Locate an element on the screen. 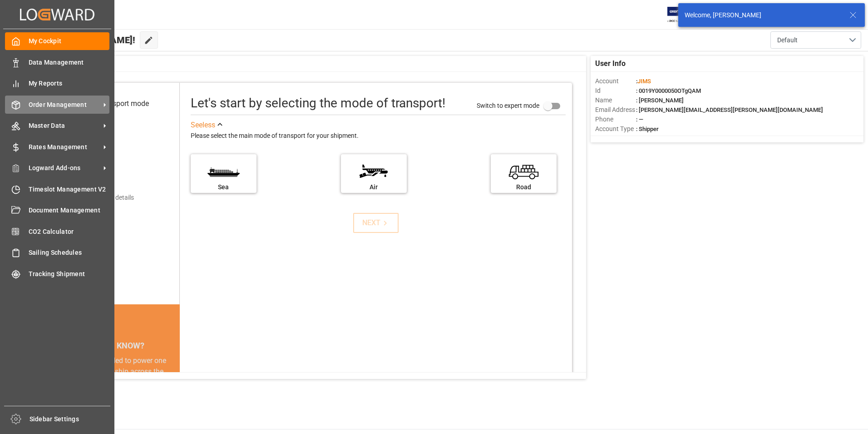  a: Timeslot Management V2 is located at coordinates (57, 189).